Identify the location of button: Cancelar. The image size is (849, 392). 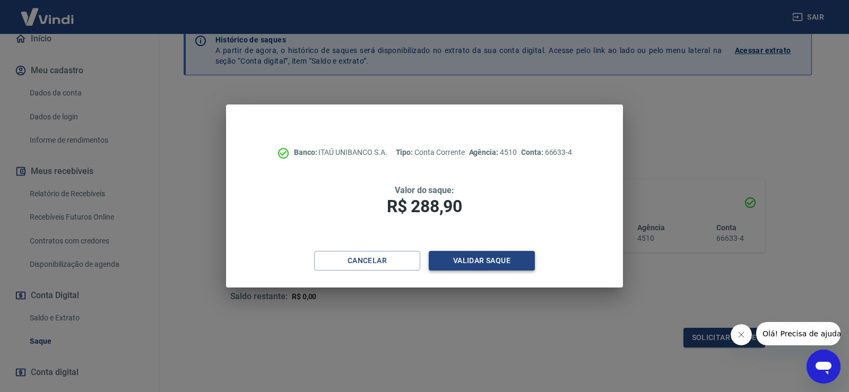
(367, 261).